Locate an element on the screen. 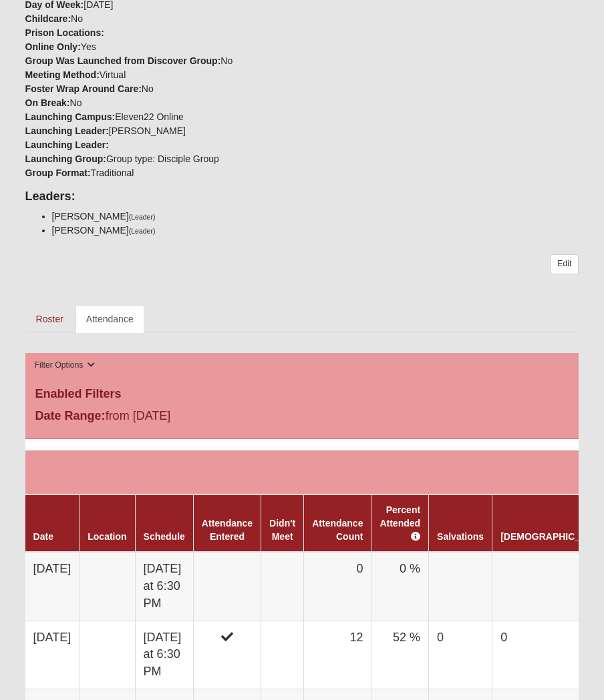 The width and height of the screenshot is (604, 700). strong: Foster Wrap Around Care: is located at coordinates (84, 89).